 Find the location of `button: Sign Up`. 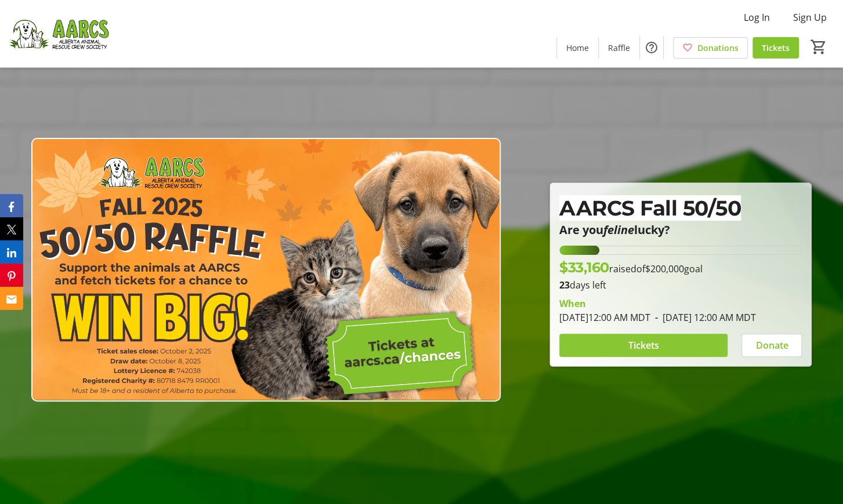

button: Sign Up is located at coordinates (809, 17).